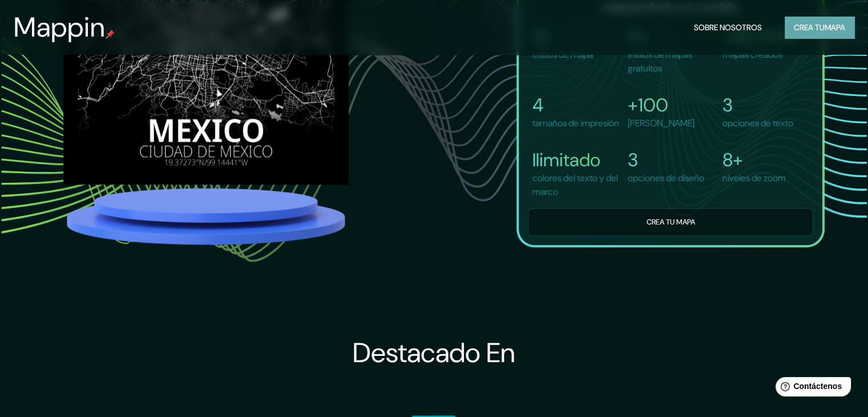  What do you see at coordinates (433, 353) in the screenshot?
I see `font: Destacado en` at bounding box center [433, 353].